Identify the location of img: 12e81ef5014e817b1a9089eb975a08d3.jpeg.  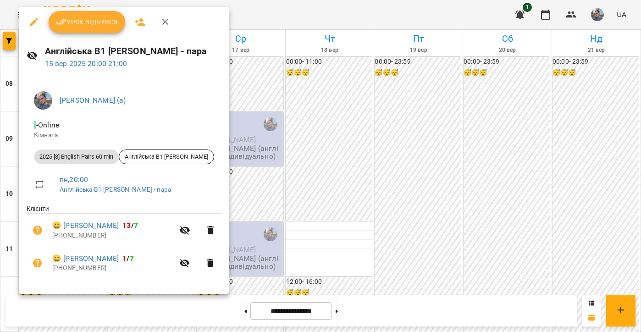
(43, 100).